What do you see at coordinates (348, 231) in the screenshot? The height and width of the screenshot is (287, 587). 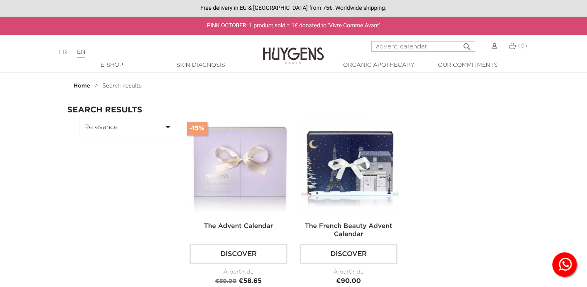 I see `a: The French Beauty Advent Calendar` at bounding box center [348, 231].